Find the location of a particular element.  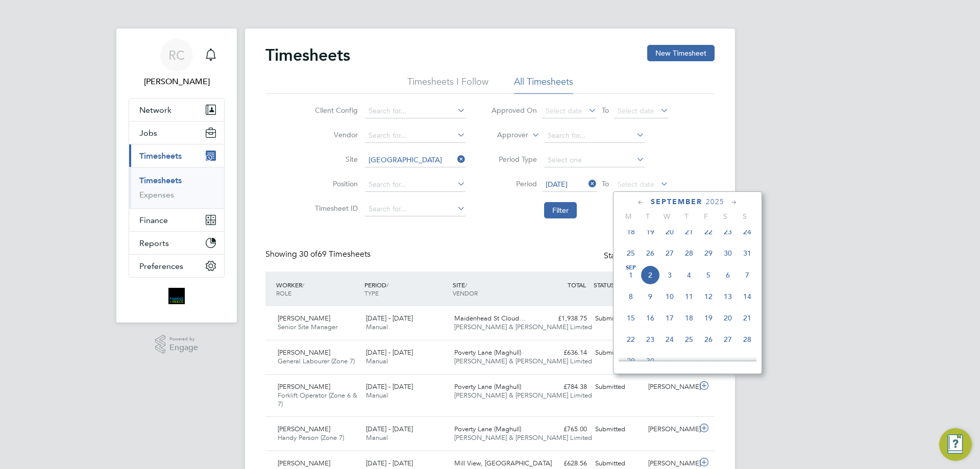

a: Powered byEngage is located at coordinates (176, 344).